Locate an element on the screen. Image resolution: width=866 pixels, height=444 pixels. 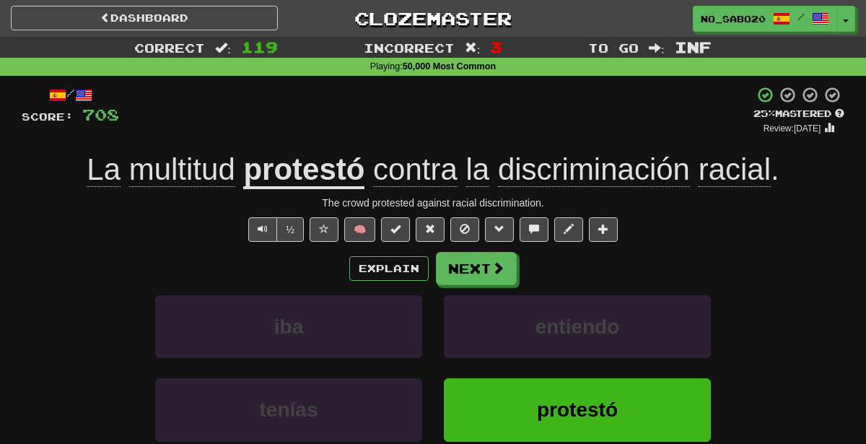
button: Add to collection (alt+a) is located at coordinates (603, 229).